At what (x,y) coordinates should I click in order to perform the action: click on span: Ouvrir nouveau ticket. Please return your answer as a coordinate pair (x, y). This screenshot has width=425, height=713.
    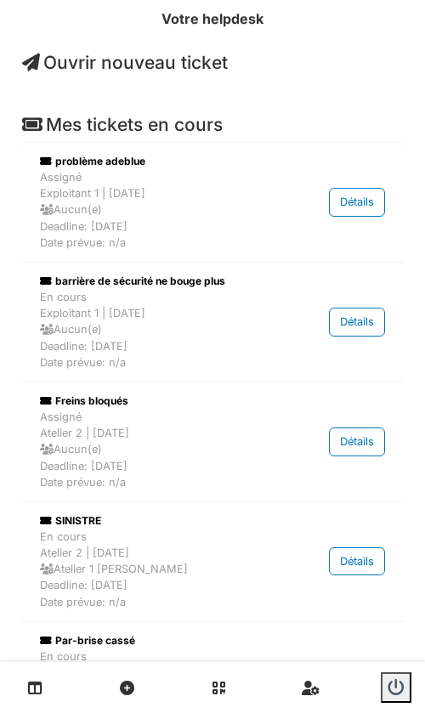
    Looking at the image, I should click on (125, 62).